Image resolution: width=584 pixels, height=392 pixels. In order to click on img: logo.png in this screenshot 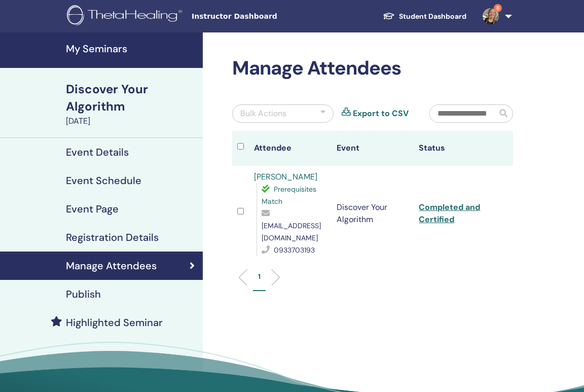, I will do `click(127, 16)`.